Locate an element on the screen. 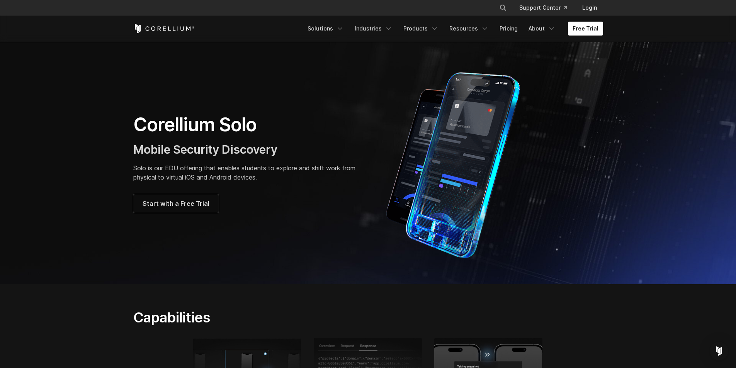  a: Free Trial is located at coordinates (585, 29).